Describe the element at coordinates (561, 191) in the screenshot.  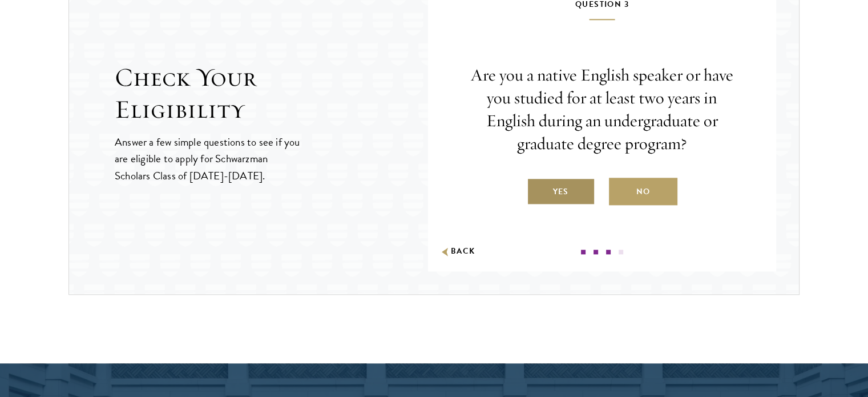
I see `label: Yes` at that location.